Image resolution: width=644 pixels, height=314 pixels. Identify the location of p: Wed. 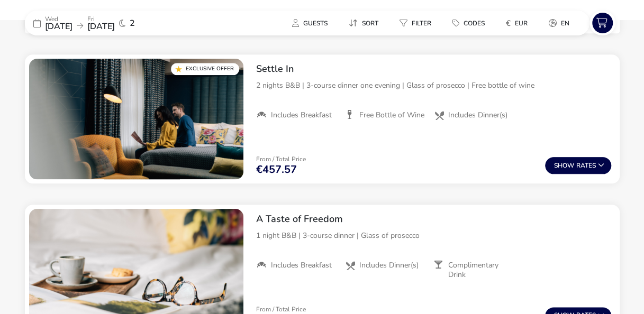
(59, 19).